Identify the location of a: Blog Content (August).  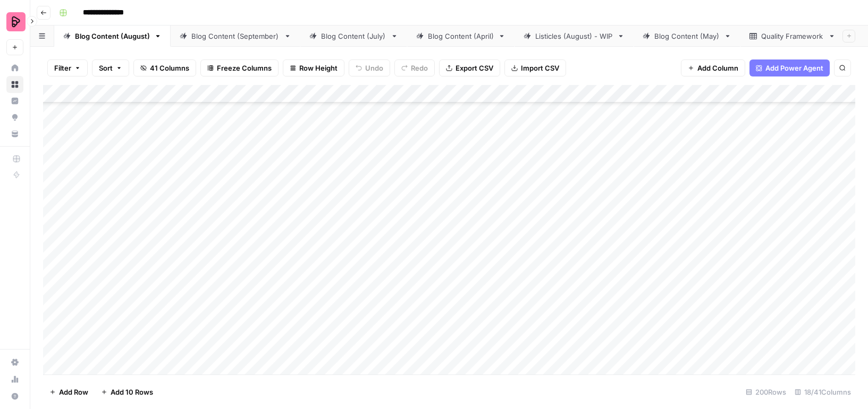
(112, 36).